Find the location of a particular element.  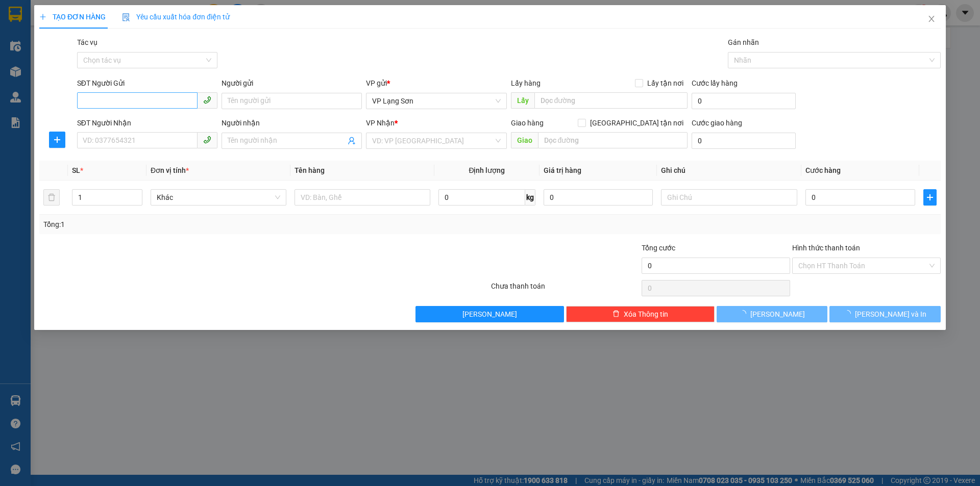

label: Cước lấy hàng is located at coordinates (714, 83).